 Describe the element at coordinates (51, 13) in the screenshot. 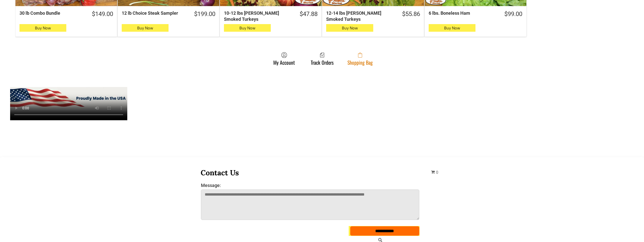

I see `div: 30 lb Combo Bundle` at that location.